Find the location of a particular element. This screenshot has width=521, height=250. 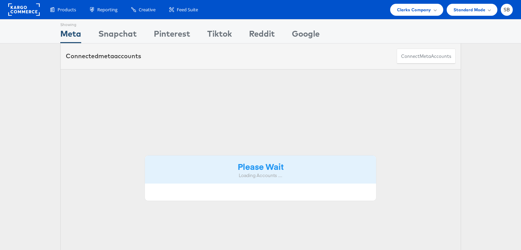

span: Products is located at coordinates (67, 10).